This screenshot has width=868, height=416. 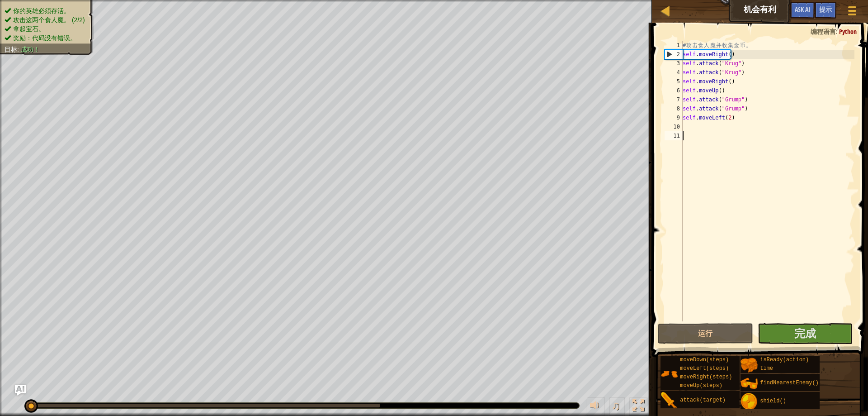 I want to click on span: shield(), so click(x=773, y=401).